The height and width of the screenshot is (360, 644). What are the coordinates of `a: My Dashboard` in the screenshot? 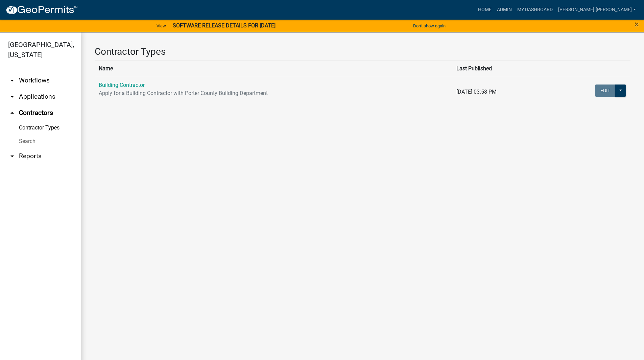 It's located at (535, 10).